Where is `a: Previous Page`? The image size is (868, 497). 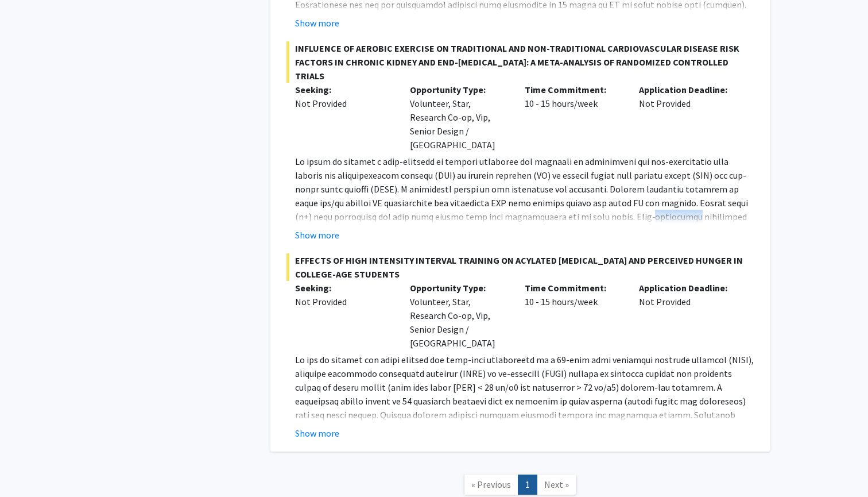 a: Previous Page is located at coordinates (491, 484).